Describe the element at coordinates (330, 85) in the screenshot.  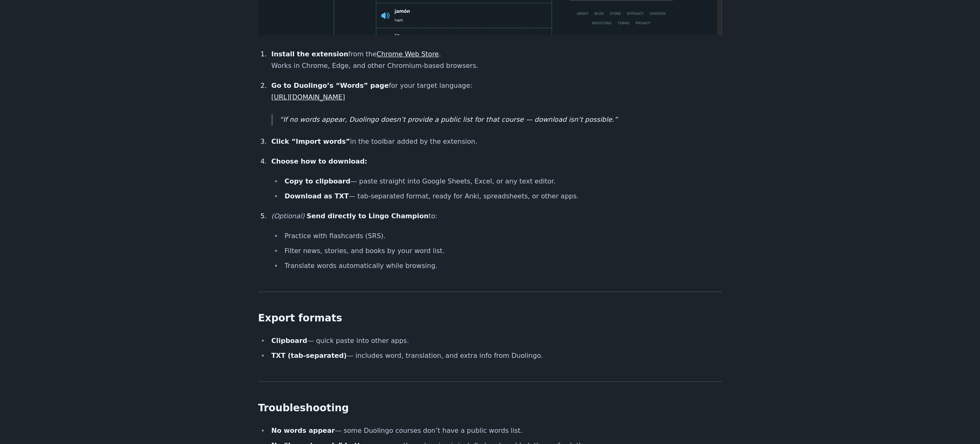
I see `strong: Go to Duolingo’s “Words” page` at that location.